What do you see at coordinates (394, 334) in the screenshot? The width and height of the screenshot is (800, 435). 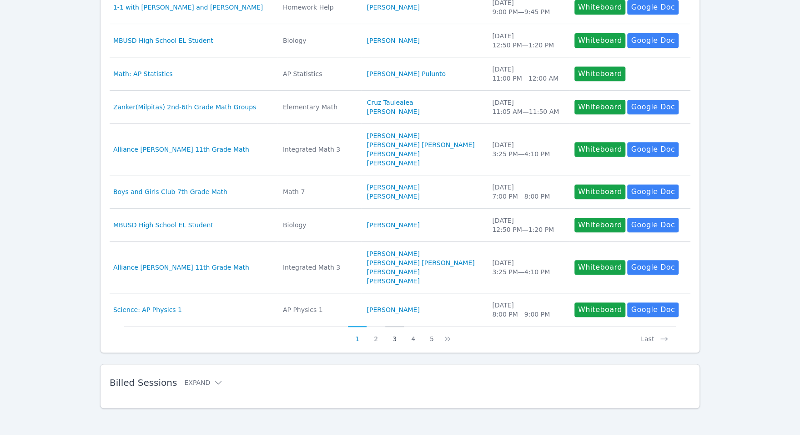 I see `button: 3` at bounding box center [394, 334].